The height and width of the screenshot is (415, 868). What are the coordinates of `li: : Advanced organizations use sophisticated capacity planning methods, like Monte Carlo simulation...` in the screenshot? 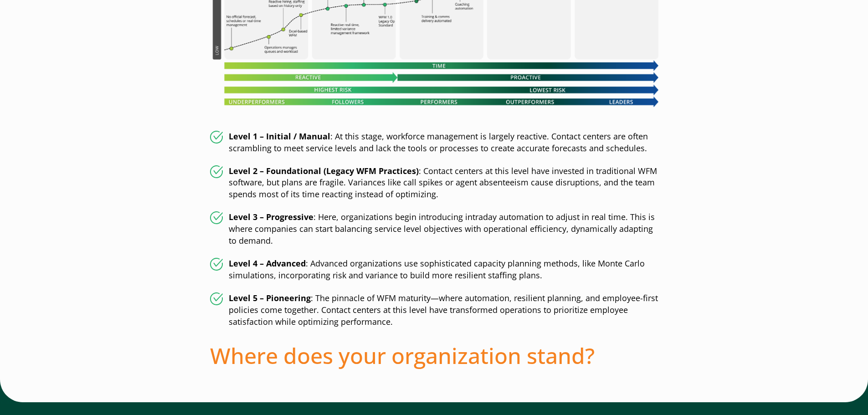 It's located at (434, 270).